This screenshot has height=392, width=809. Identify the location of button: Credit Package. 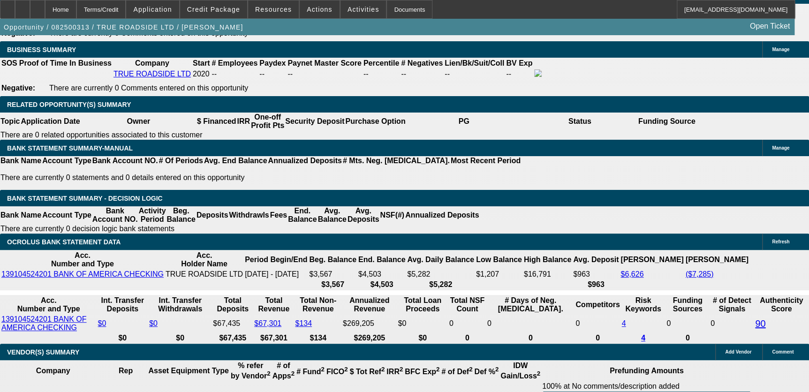
(213, 9).